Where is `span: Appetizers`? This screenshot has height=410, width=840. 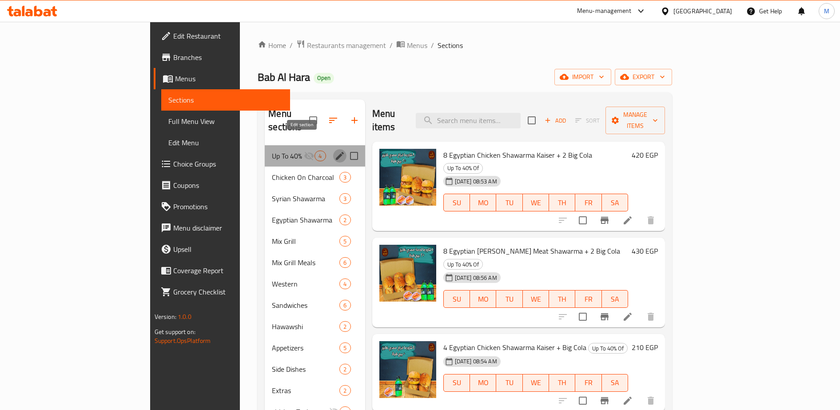
span: Appetizers is located at coordinates (306, 348).